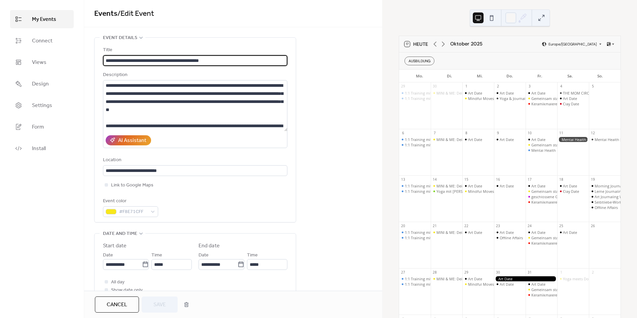  I want to click on span: Connect, so click(42, 41).